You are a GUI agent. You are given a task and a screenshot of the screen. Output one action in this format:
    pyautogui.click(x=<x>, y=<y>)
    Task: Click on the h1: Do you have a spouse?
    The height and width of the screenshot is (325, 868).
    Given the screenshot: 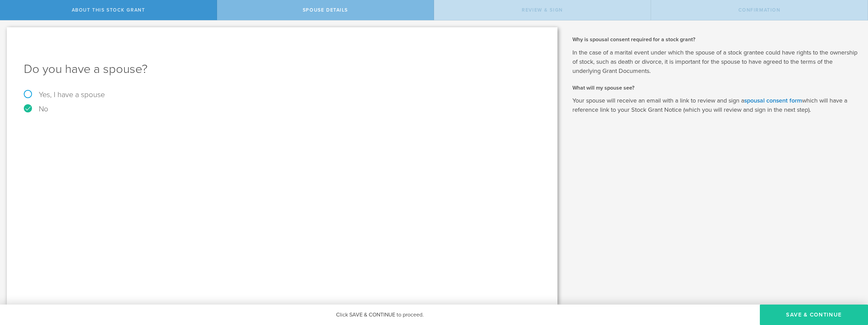 What is the action you would take?
    pyautogui.click(x=282, y=69)
    